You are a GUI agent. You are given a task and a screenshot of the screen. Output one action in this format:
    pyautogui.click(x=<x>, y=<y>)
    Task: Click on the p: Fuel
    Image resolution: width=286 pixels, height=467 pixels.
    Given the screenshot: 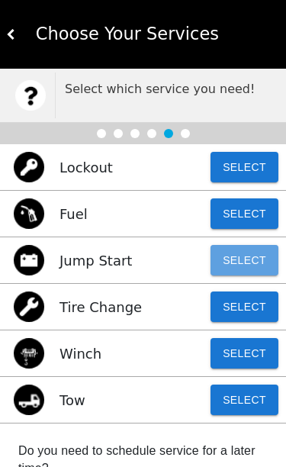 What is the action you would take?
    pyautogui.click(x=73, y=214)
    